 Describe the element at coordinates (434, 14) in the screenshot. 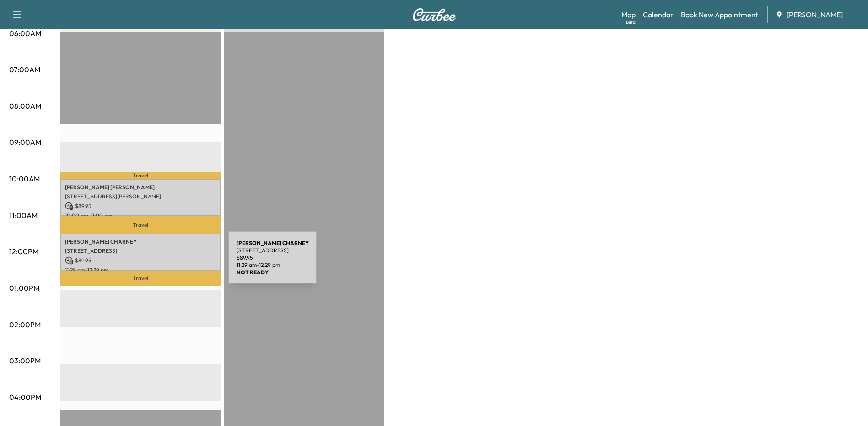

I see `img: Curbee Logo` at that location.